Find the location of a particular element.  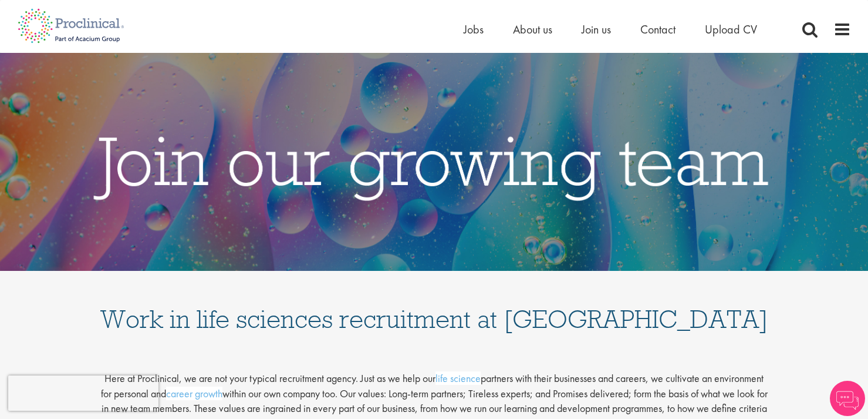

span: Jobs is located at coordinates (473, 29).